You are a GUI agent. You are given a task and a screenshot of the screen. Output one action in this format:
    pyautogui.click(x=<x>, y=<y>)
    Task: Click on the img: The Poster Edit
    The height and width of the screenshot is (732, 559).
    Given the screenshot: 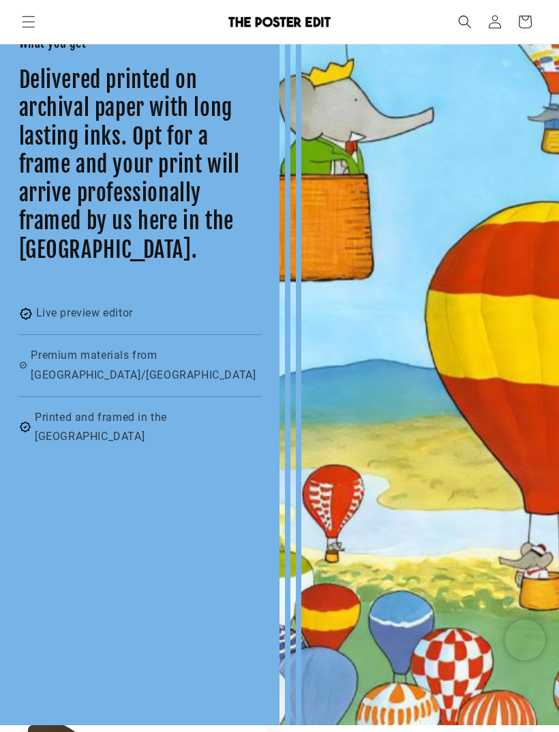 What is the action you would take?
    pyautogui.click(x=280, y=22)
    